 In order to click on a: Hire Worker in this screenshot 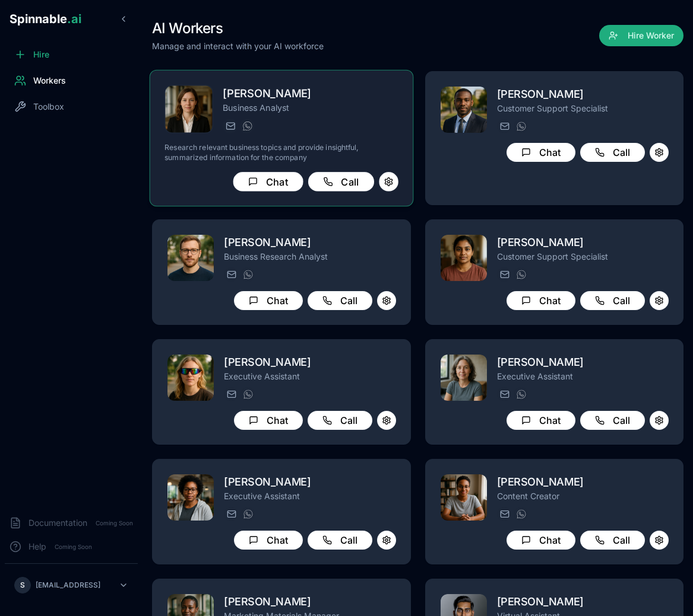, I will do `click(641, 36)`.